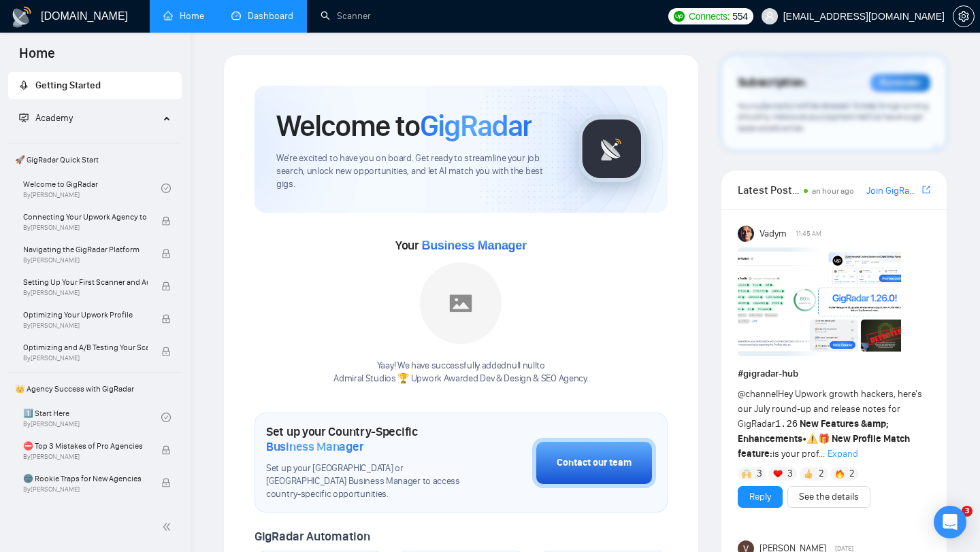 This screenshot has height=552, width=980. What do you see at coordinates (819, 302) in the screenshot?
I see `img: F09AC4U7ATU-image.png` at bounding box center [819, 302].